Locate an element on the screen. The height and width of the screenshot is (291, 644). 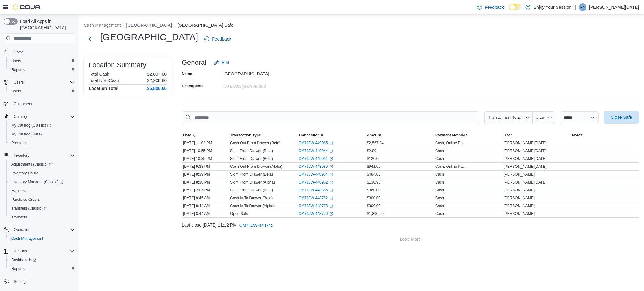
p: Cash In To Drawer (Beta) is located at coordinates (251, 198).